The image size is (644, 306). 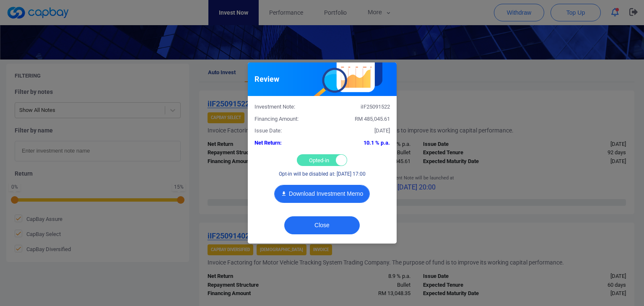 What do you see at coordinates (285, 143) in the screenshot?
I see `div: Net Return:` at bounding box center [285, 143].